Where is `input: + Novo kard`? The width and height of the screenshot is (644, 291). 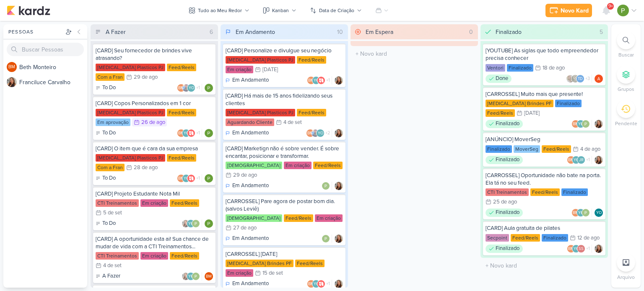
input: + Novo kard is located at coordinates (414, 54).